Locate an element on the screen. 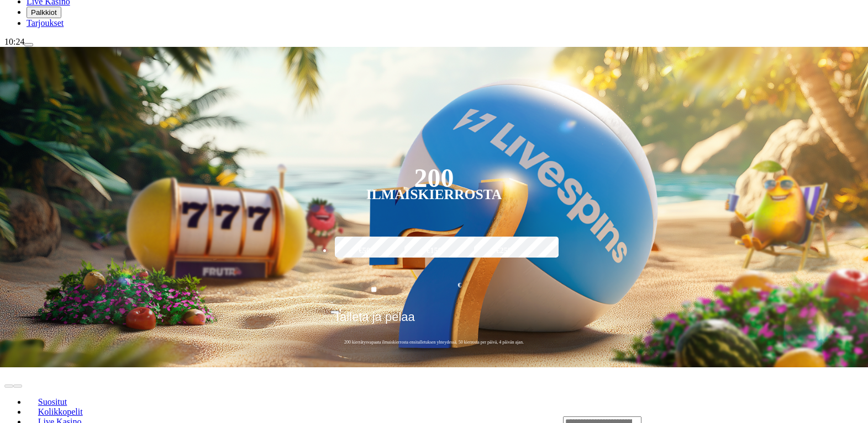 The width and height of the screenshot is (868, 423). span: Suositut is located at coordinates (52, 402).